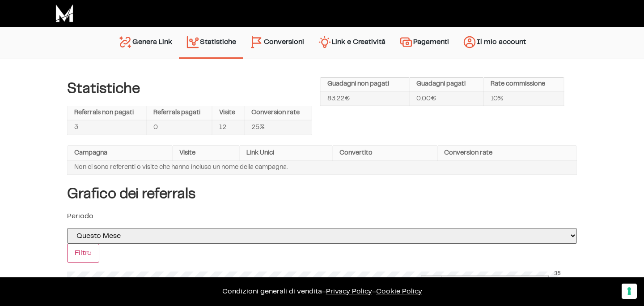 This screenshot has width=644, height=306. What do you see at coordinates (179, 113) in the screenshot?
I see `th: Referrals pagati` at bounding box center [179, 113].